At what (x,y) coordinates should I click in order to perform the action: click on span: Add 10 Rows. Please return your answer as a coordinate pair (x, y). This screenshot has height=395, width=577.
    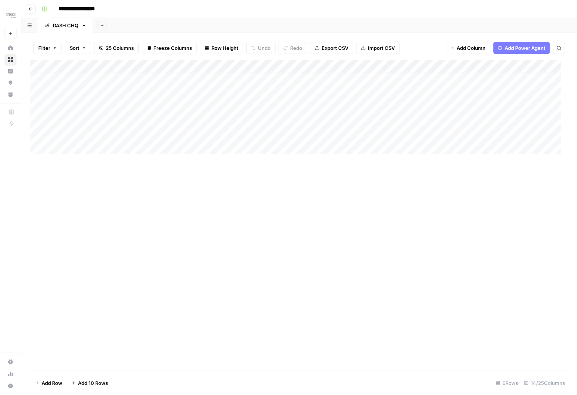
    Looking at the image, I should click on (93, 383).